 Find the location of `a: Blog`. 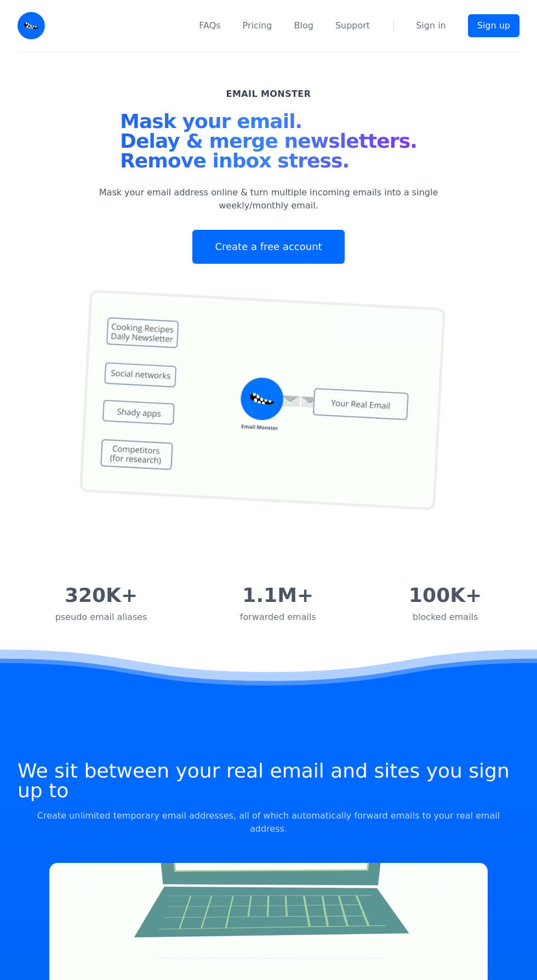

a: Blog is located at coordinates (303, 25).